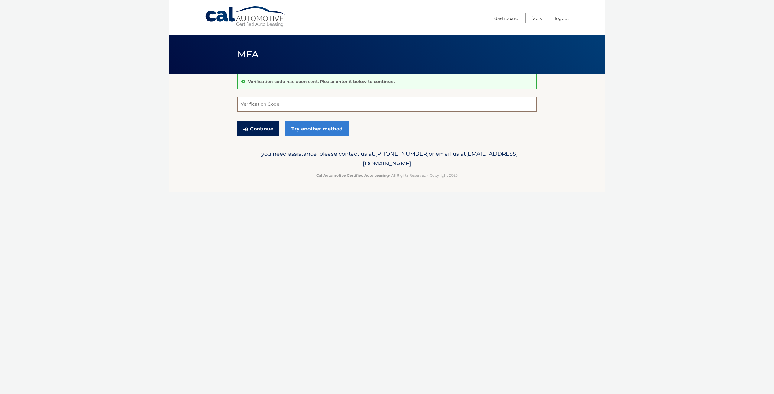 The width and height of the screenshot is (774, 394). What do you see at coordinates (562, 18) in the screenshot?
I see `a: Logout` at bounding box center [562, 18].